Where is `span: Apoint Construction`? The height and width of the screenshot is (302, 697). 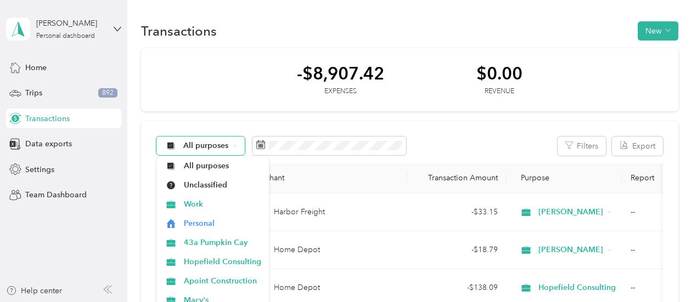 span: Apoint Construction is located at coordinates (222, 281).